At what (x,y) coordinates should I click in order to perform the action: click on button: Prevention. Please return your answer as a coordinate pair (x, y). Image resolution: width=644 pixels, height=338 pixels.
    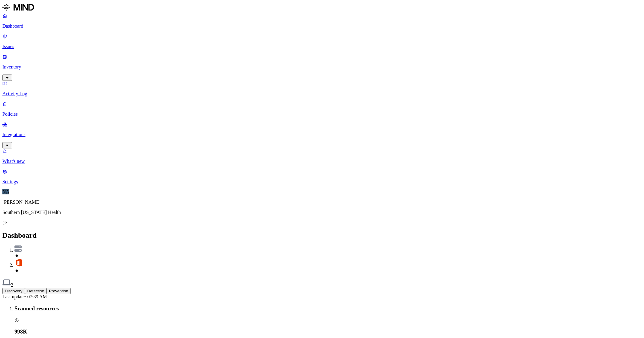
    Looking at the image, I should click on (58, 291).